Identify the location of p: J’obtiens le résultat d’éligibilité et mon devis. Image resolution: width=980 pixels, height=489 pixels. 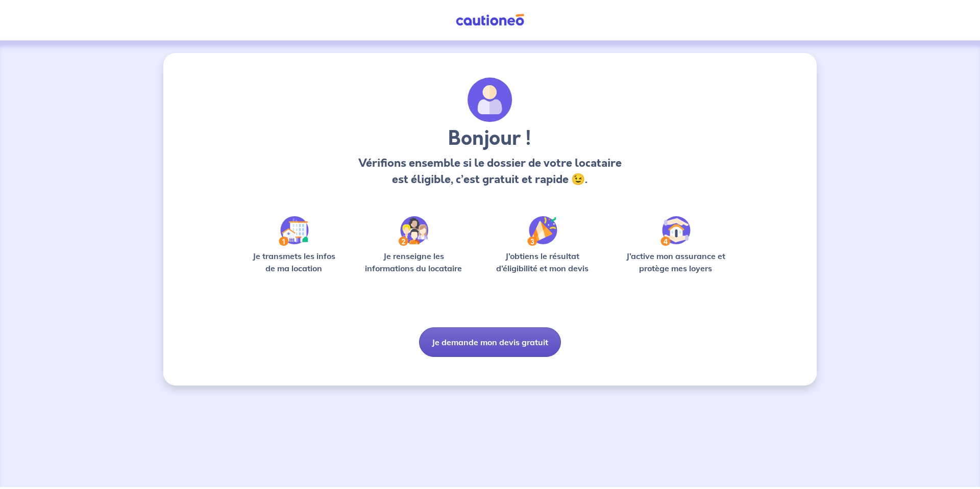
(542, 262).